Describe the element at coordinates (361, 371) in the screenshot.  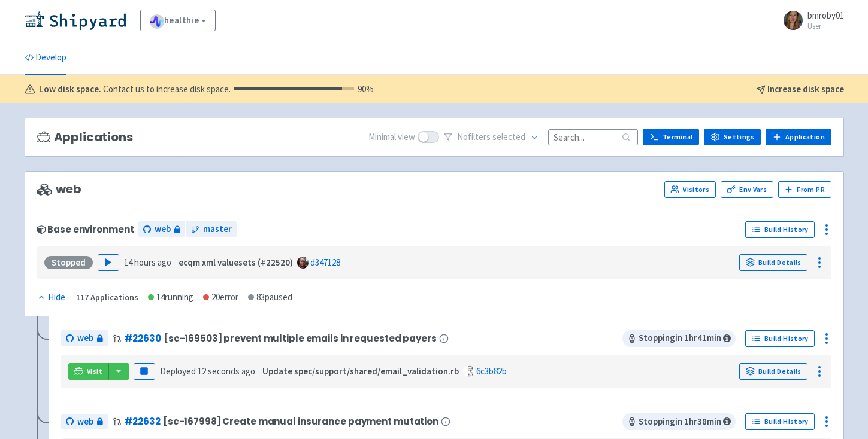
I see `strong: Update spec/support/shared/email_validation.rb` at that location.